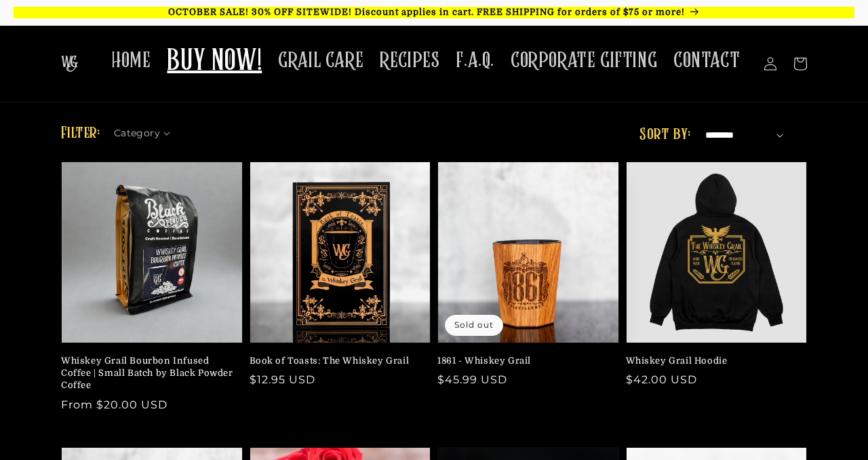 The image size is (868, 460). I want to click on span: BUY NOW!, so click(214, 62).